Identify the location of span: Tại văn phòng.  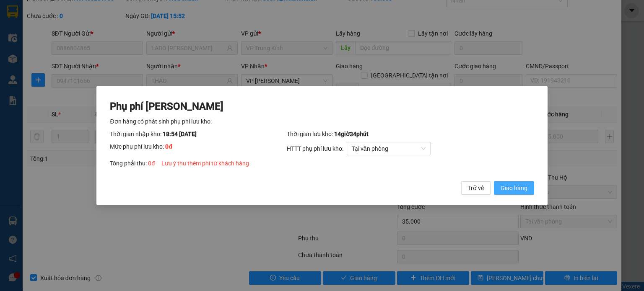
(388, 149).